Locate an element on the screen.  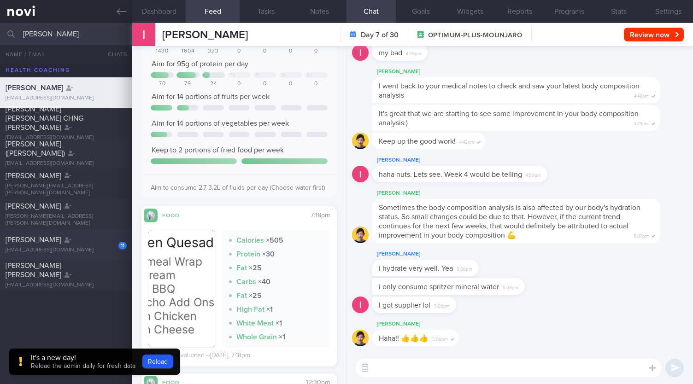
span: haha nuts. Lets see. Week 4 would be telling is located at coordinates (450, 175).